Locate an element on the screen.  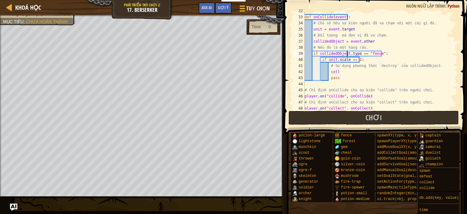
span: goliath is located at coordinates (433, 158).